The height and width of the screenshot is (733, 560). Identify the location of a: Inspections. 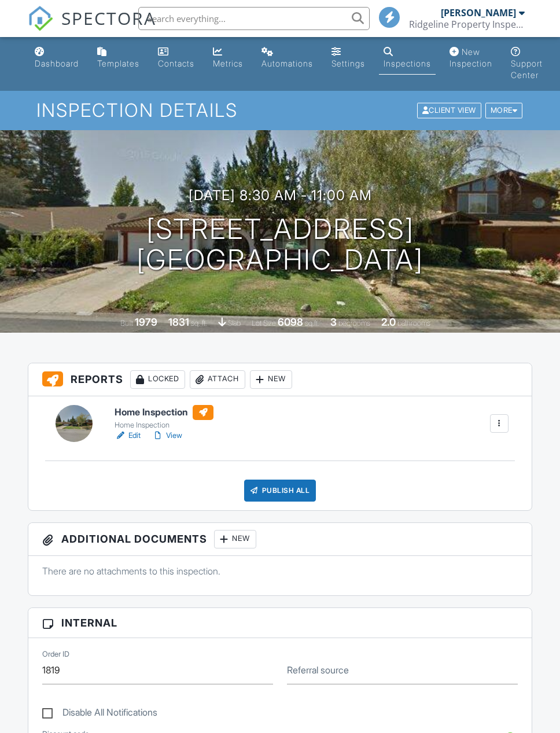
(407, 58).